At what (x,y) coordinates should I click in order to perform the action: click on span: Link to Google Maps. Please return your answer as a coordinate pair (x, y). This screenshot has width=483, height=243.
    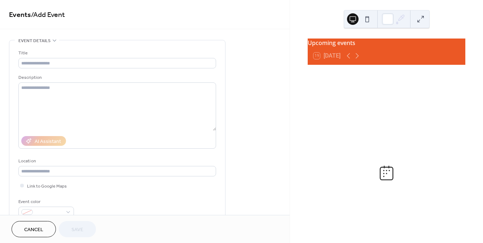
    Looking at the image, I should click on (47, 186).